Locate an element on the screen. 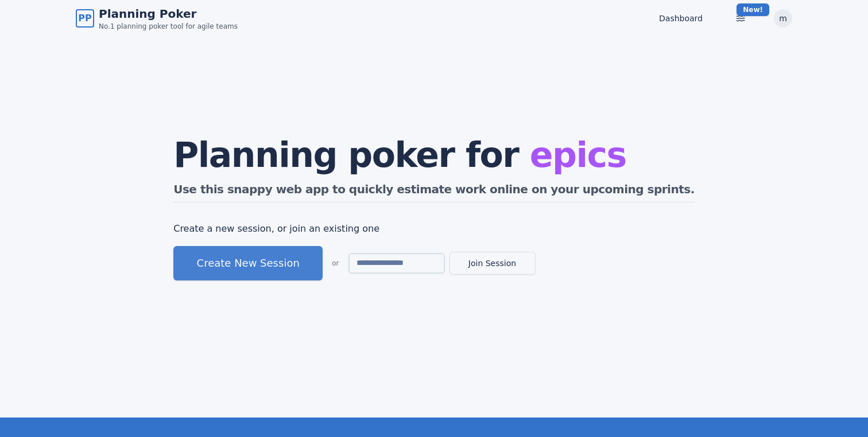  a: Dashboard is located at coordinates (681, 18).